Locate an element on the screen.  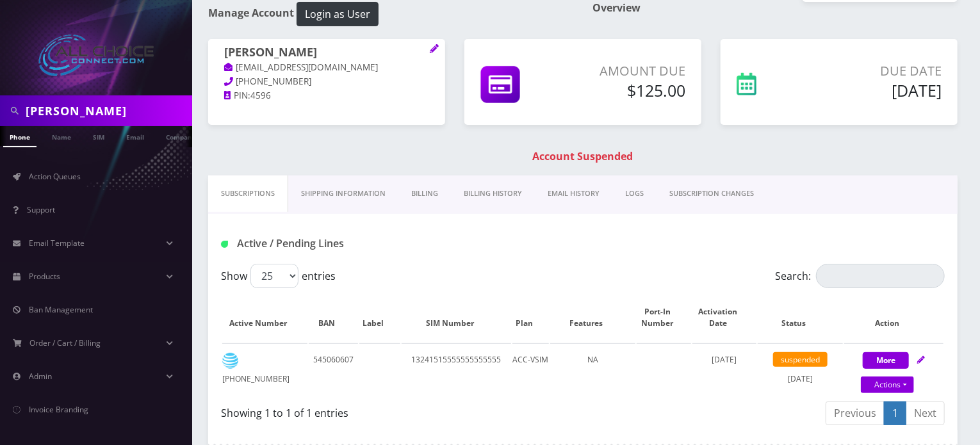
span: Order / Cart / Billing is located at coordinates (65, 342).